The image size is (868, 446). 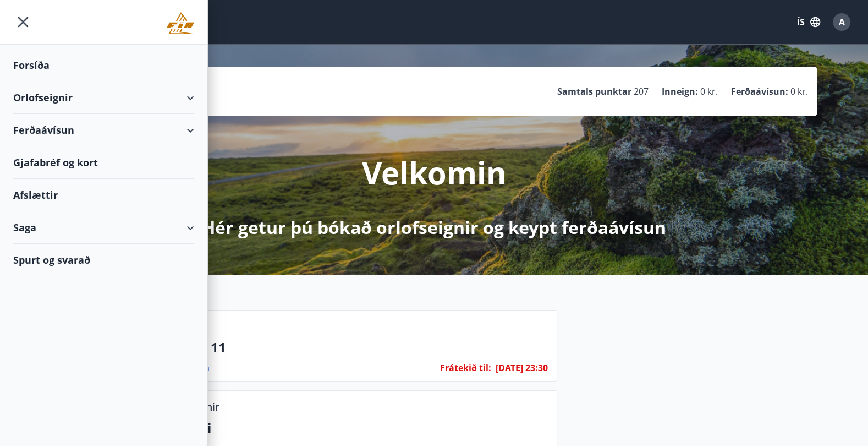 What do you see at coordinates (842, 22) in the screenshot?
I see `button: A` at bounding box center [842, 22].